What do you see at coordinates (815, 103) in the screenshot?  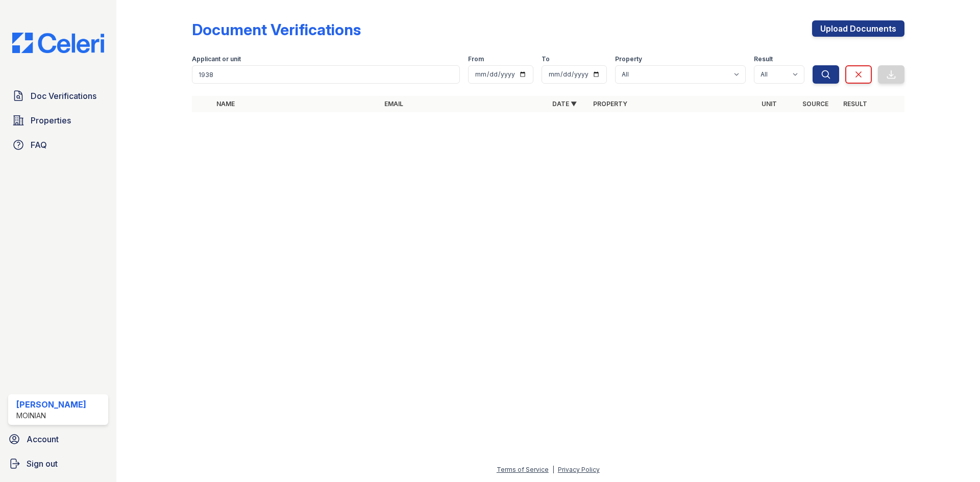 I see `a: Source` at bounding box center [815, 103].